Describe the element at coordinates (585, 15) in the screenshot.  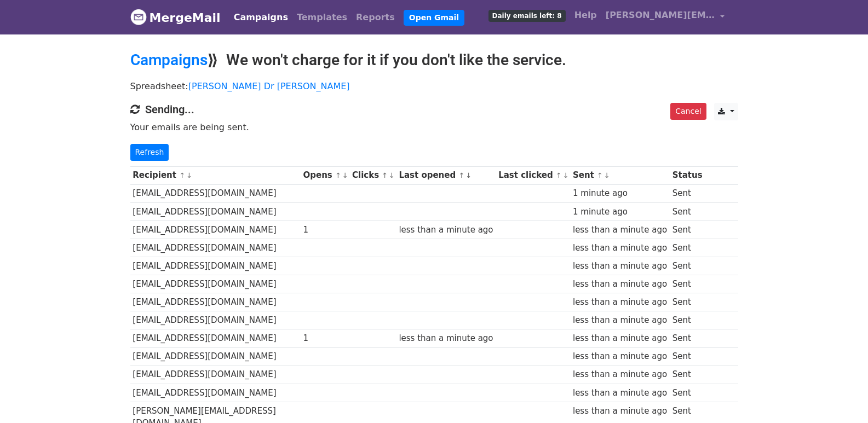
I see `a: Help` at that location.